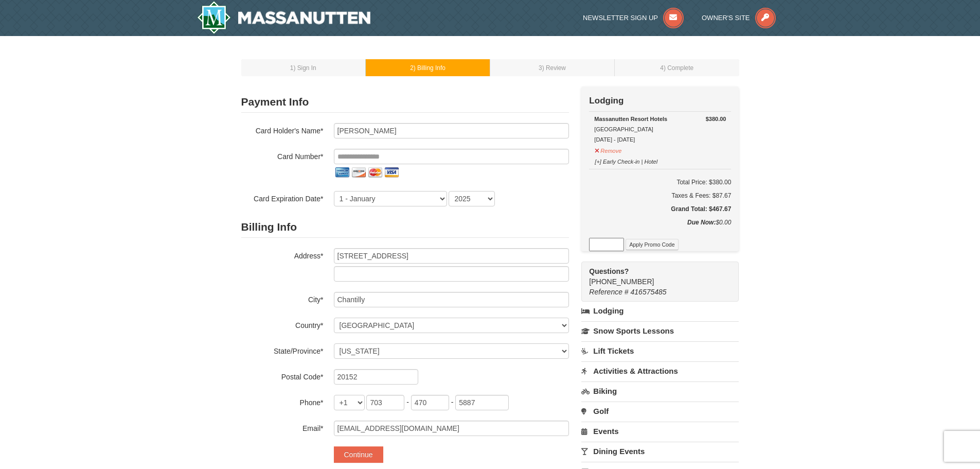 The width and height of the screenshot is (980, 469). What do you see at coordinates (405, 102) in the screenshot?
I see `h2: Payment Info` at bounding box center [405, 102].